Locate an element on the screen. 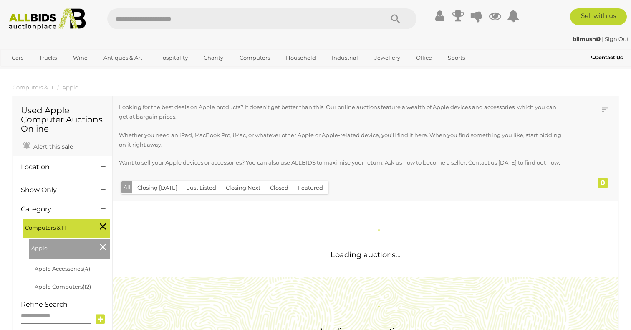  a: Jewellery is located at coordinates (388, 58).